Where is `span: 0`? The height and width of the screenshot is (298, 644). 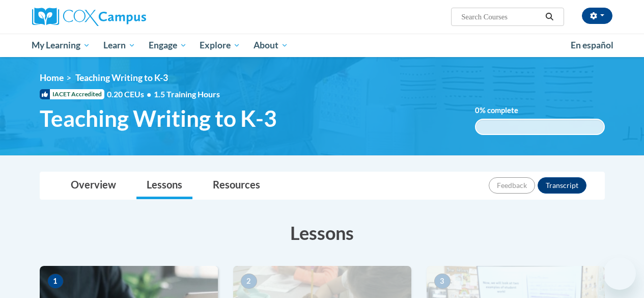
span: 0 is located at coordinates (477, 110).